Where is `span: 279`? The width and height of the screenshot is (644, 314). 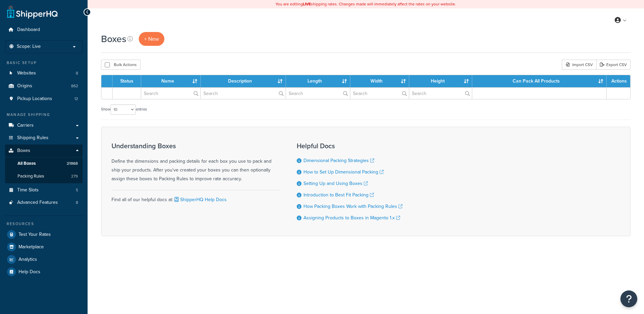
span: 279 is located at coordinates (74, 176).